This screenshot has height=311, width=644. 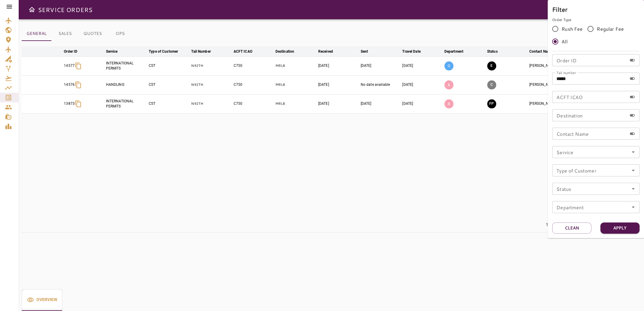 What do you see at coordinates (572, 228) in the screenshot?
I see `button: Clean` at bounding box center [572, 228].